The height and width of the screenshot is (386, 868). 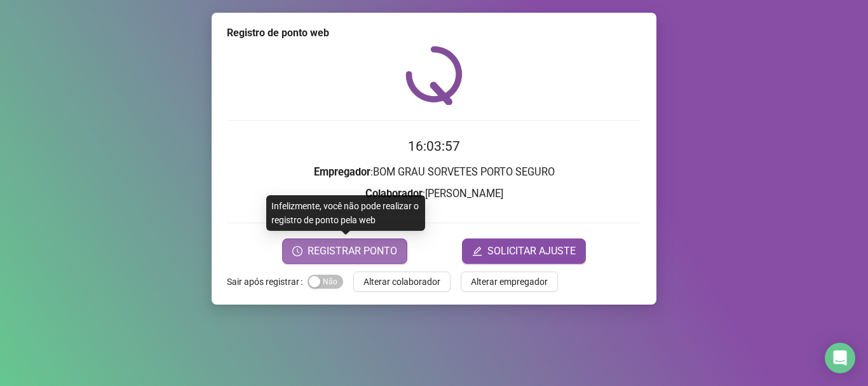 What do you see at coordinates (266, 282) in the screenshot?
I see `label: Sair após registrar` at bounding box center [266, 282].